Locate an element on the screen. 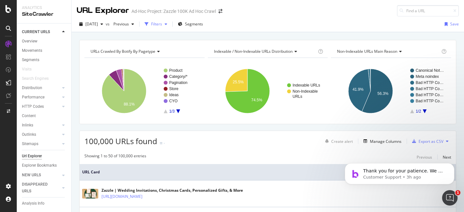 The width and height of the screenshot is (464, 212). div: Search Engines is located at coordinates (35, 79).